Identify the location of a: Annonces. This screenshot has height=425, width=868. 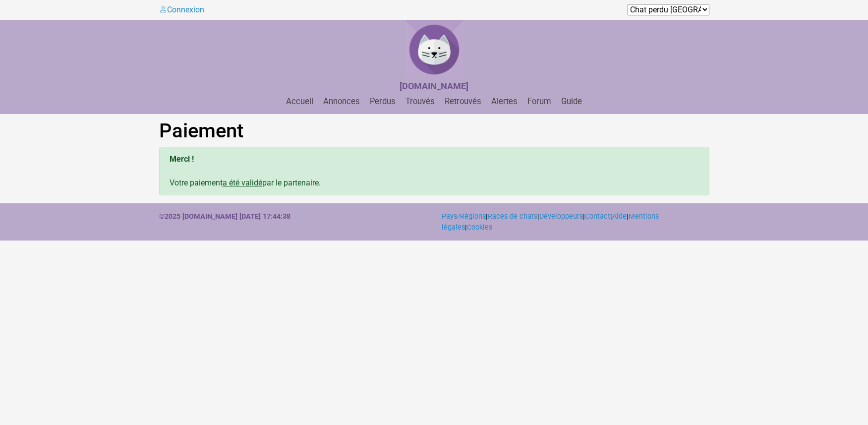
(341, 101).